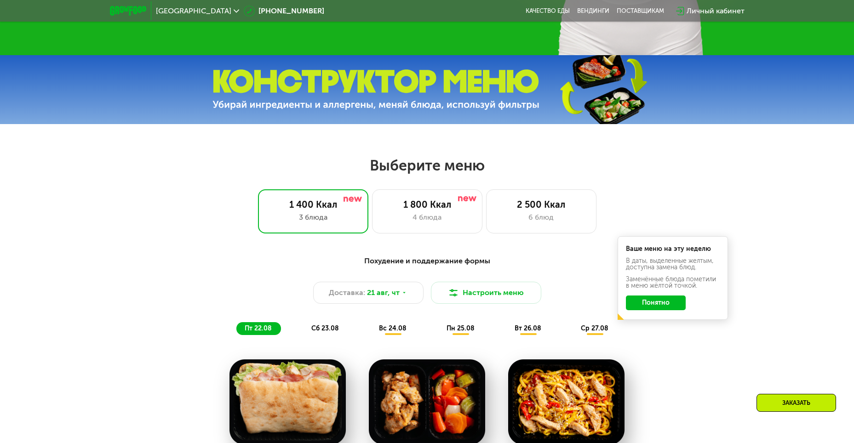 This screenshot has width=854, height=443. I want to click on span: ср 27.08, so click(595, 328).